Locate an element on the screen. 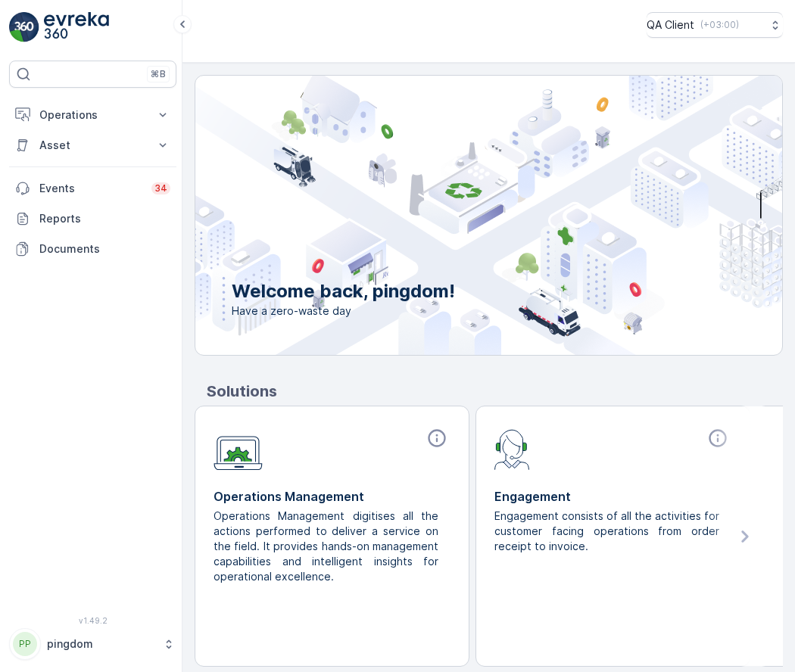 The height and width of the screenshot is (672, 795). p: ( +03:00 ) is located at coordinates (719, 25).